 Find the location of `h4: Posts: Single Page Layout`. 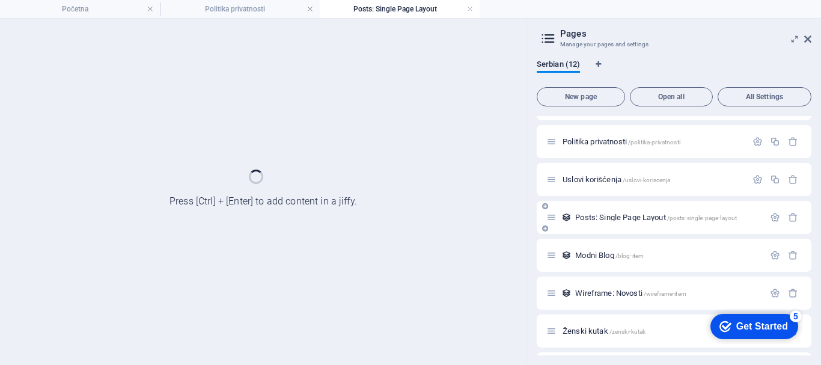

h4: Posts: Single Page Layout is located at coordinates (399, 9).